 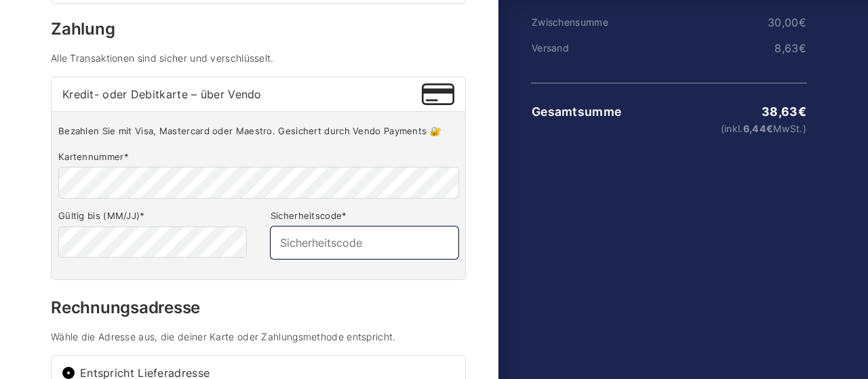 What do you see at coordinates (577, 112) in the screenshot?
I see `th: Gesamtsumme` at bounding box center [577, 112].